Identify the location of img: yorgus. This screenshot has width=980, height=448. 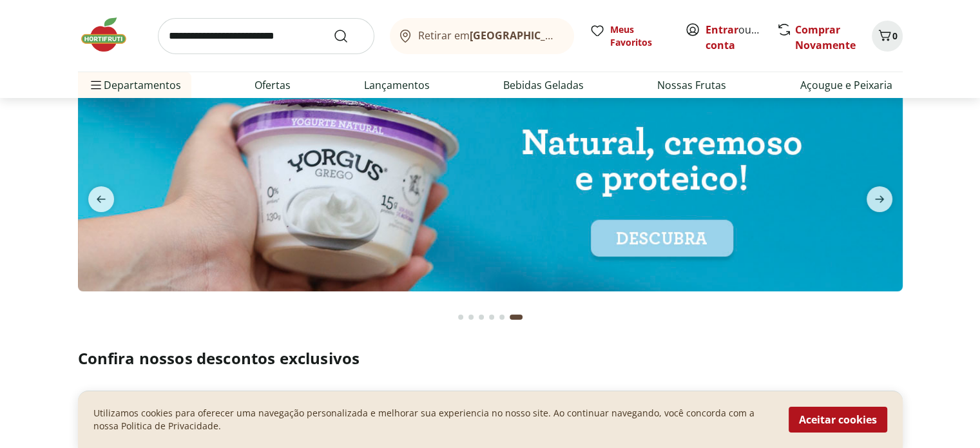
(490, 192).